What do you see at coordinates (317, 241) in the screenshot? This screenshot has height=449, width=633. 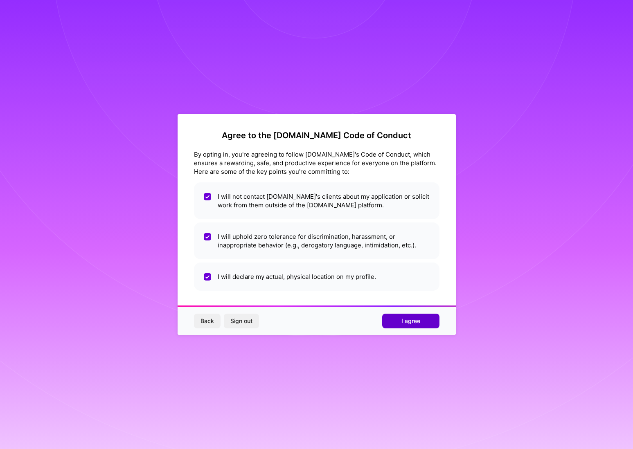 I see `li: I will uphold zero tolerance for discrimination, harassment, or inappropriate behavior (e.g., der...` at bounding box center [317, 241].